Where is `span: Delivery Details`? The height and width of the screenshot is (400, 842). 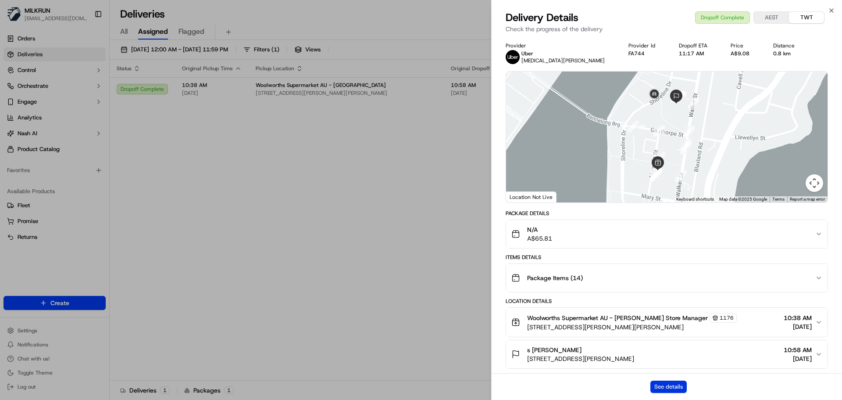
span: Delivery Details is located at coordinates (542, 18).